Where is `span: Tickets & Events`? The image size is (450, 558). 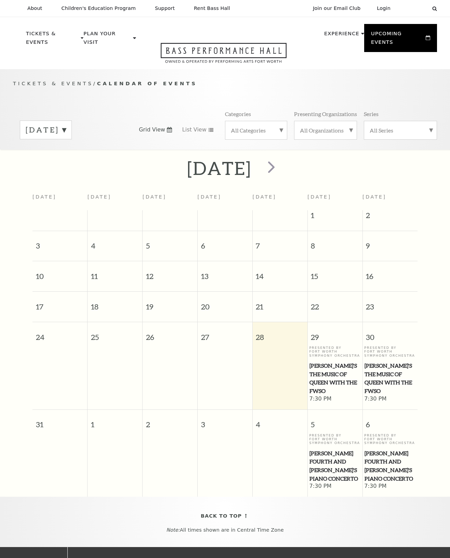
span: Tickets & Events is located at coordinates (53, 83).